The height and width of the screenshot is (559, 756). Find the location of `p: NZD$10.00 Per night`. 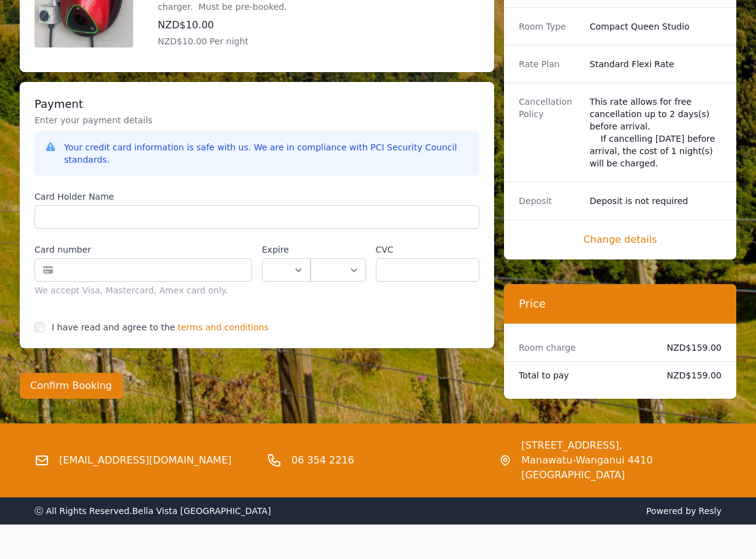

p: NZD$10.00 Per night is located at coordinates (279, 41).